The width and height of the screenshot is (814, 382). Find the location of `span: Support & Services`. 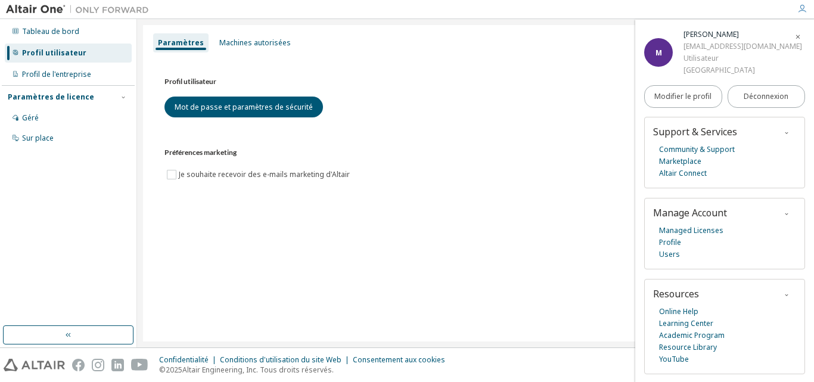

span: Support & Services is located at coordinates (695, 132).